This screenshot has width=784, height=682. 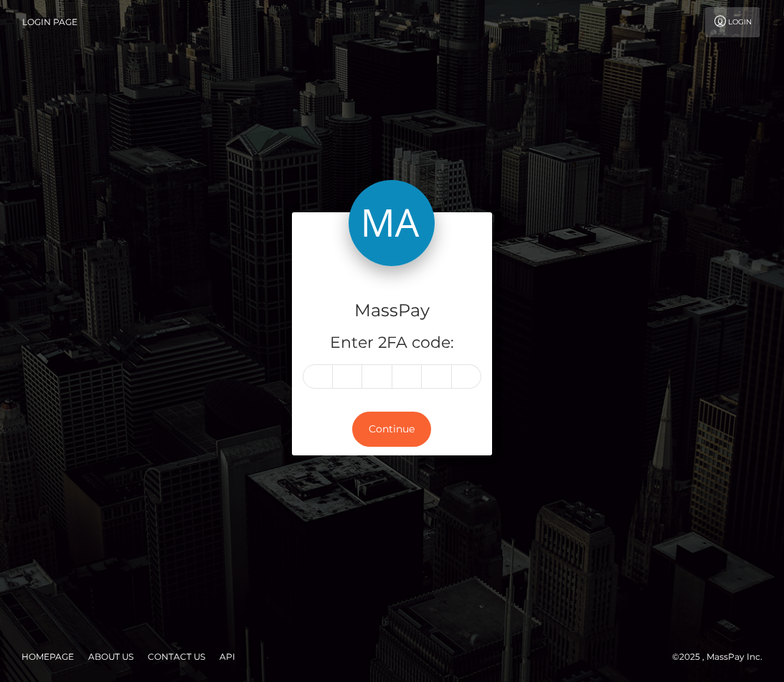 I want to click on a: API, so click(x=227, y=656).